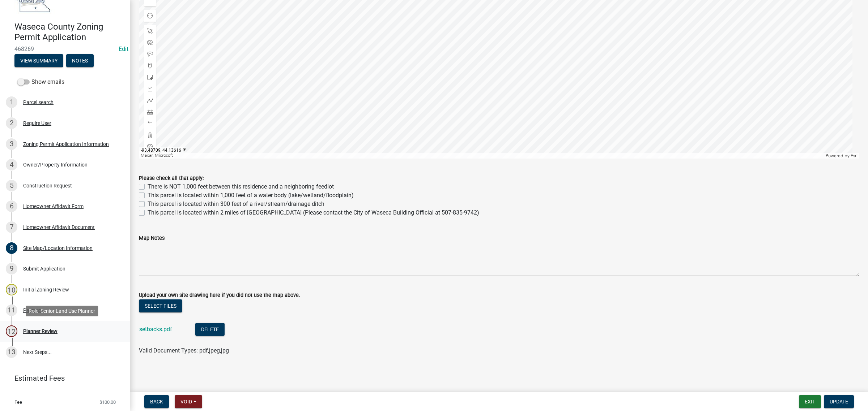 The height and width of the screenshot is (411, 868). I want to click on div: 2, so click(11, 123).